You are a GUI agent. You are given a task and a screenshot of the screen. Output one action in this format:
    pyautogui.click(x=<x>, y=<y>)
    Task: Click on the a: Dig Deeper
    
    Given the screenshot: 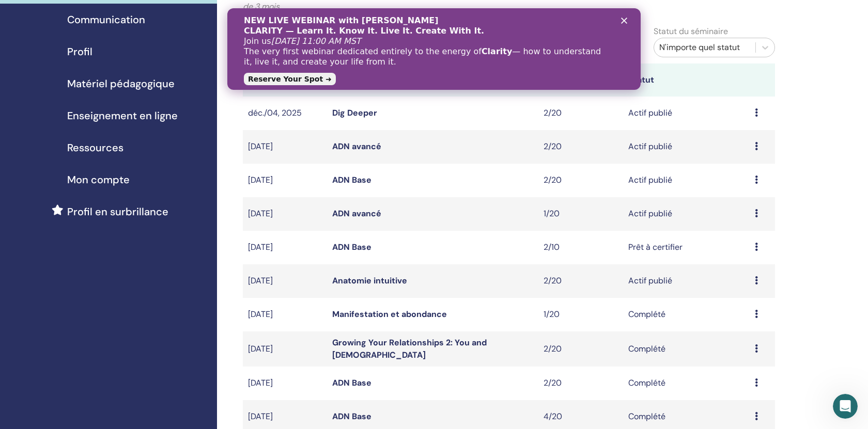 What is the action you would take?
    pyautogui.click(x=354, y=113)
    